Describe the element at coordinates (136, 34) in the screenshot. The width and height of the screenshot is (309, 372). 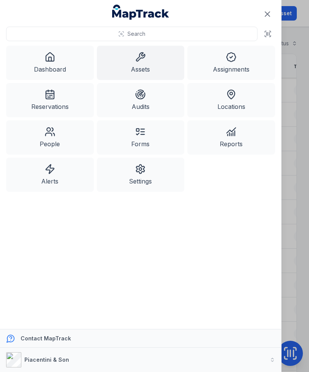
I see `span: Search` at that location.